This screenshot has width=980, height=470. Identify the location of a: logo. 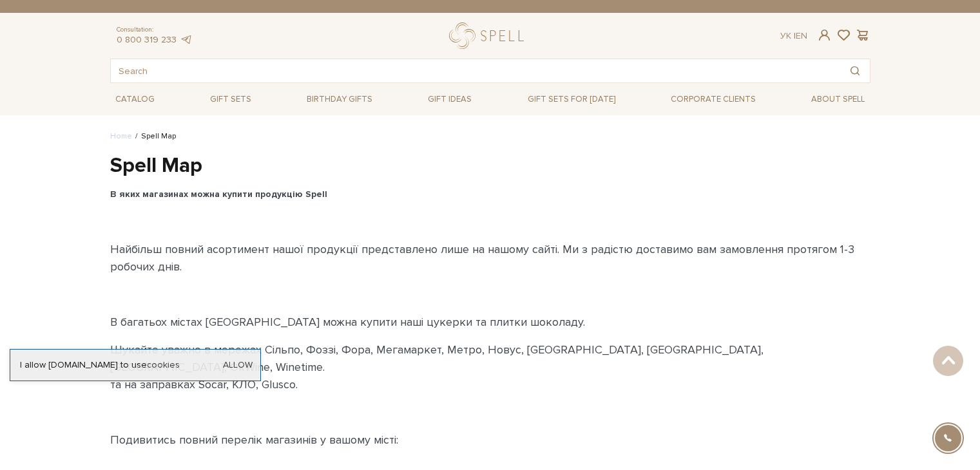
(490, 36).